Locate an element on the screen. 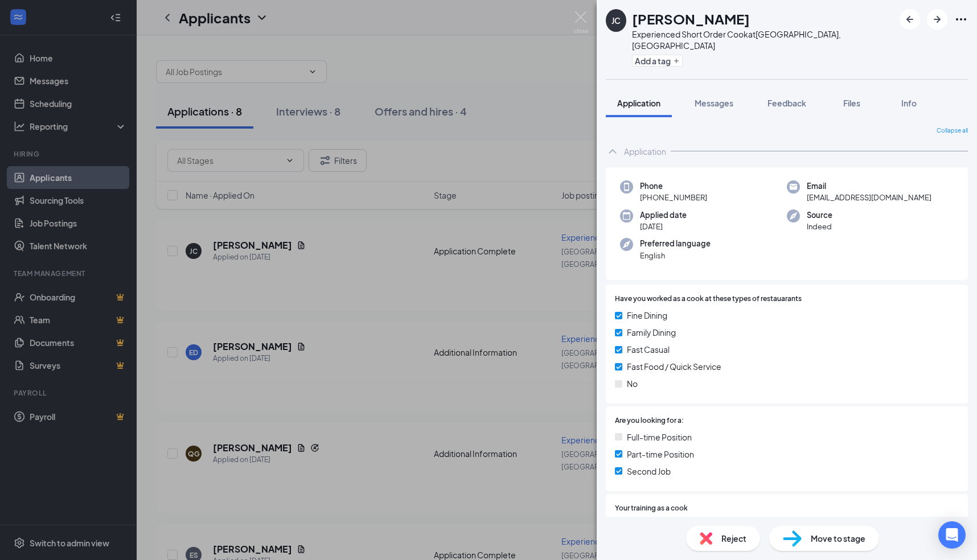 This screenshot has width=977, height=560. div: Open Intercom Messenger is located at coordinates (952, 535).